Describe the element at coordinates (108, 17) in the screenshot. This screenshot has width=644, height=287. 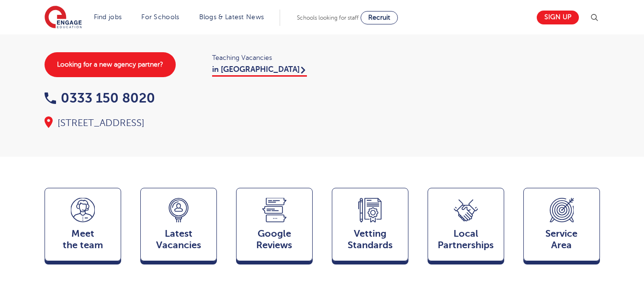
I see `a: Find jobs` at that location.